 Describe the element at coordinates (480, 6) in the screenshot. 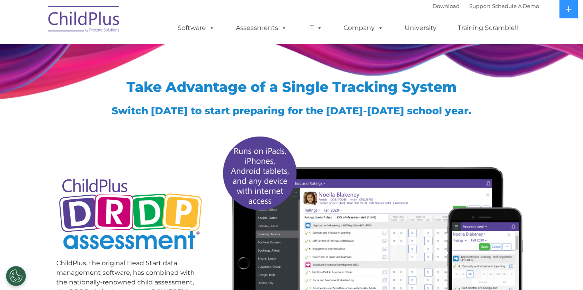

I see `a: Support` at that location.